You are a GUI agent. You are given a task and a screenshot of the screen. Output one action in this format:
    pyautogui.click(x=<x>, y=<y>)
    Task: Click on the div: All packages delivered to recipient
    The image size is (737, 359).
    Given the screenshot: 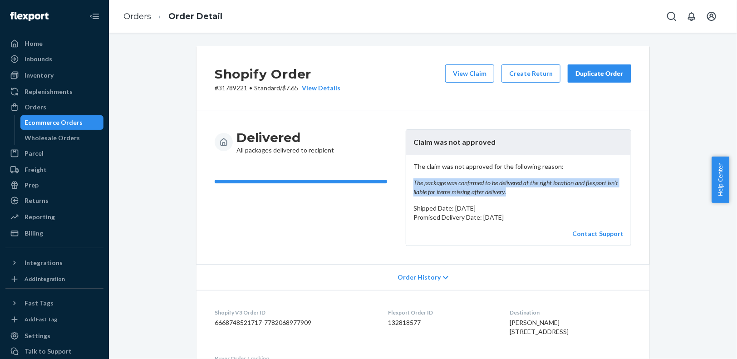 What is the action you would take?
    pyautogui.click(x=285, y=142)
    